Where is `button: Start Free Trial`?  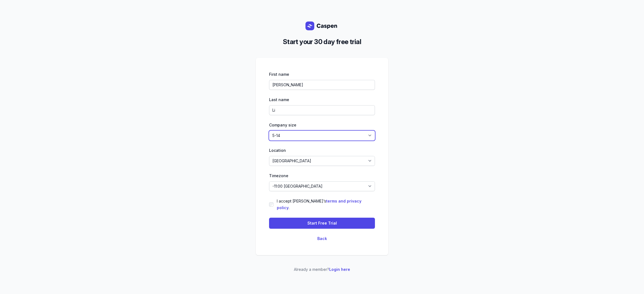
button: Start Free Trial is located at coordinates (322, 223).